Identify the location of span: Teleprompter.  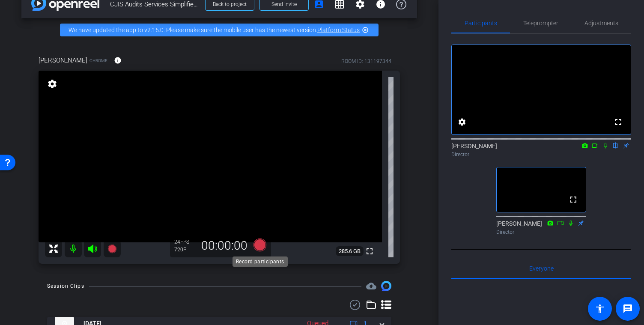
(541, 23).